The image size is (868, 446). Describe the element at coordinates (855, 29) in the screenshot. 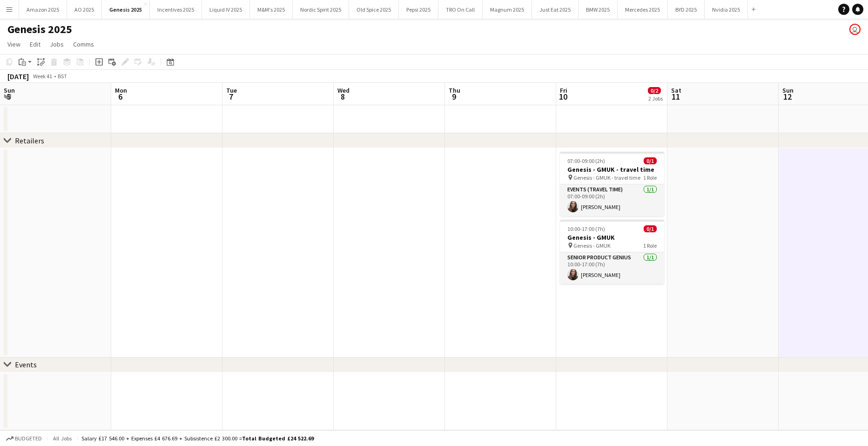

I see `app-user-avatar: Sylvia Murray` at that location.